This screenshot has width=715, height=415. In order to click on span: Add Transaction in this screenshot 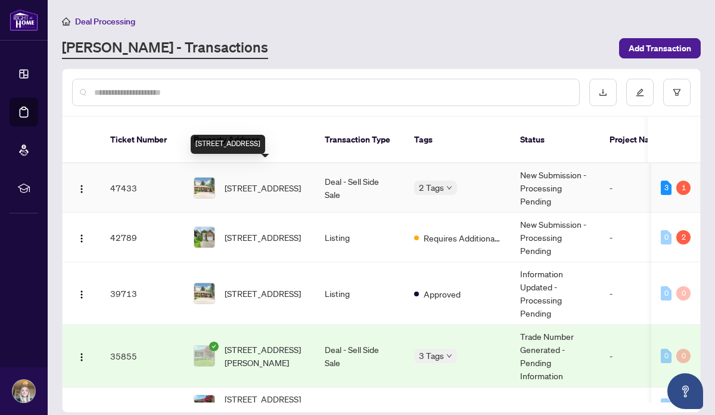, I will do `click(659, 48)`.